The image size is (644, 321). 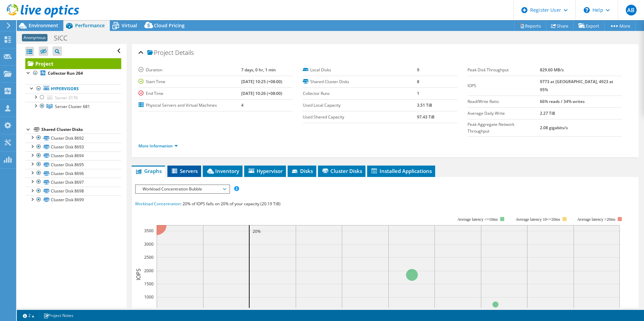 I want to click on span: Servers, so click(x=184, y=171).